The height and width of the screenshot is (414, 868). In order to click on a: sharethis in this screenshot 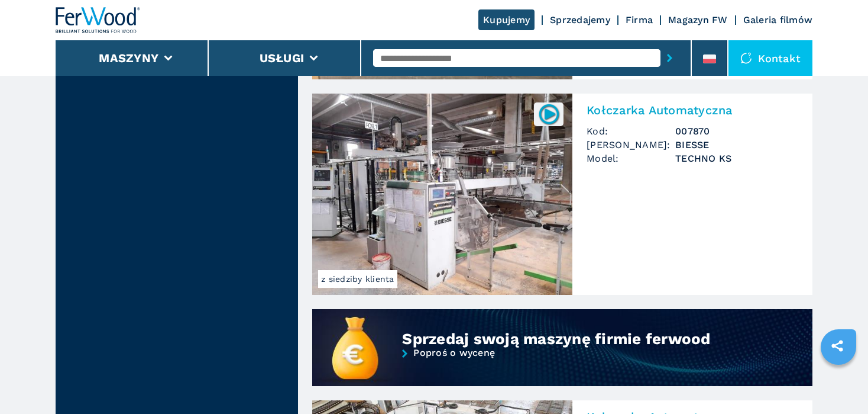, I will do `click(837, 345)`.